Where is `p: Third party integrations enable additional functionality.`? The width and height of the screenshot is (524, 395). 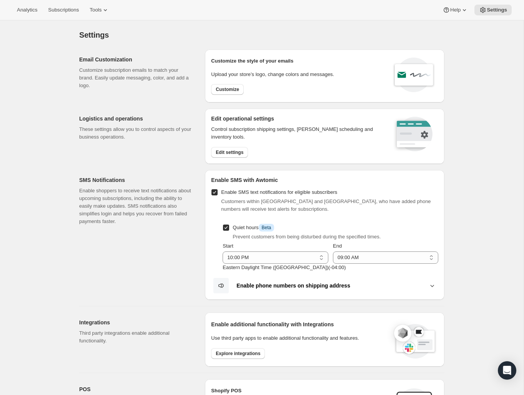 p: Third party integrations enable additional functionality. is located at coordinates (136, 337).